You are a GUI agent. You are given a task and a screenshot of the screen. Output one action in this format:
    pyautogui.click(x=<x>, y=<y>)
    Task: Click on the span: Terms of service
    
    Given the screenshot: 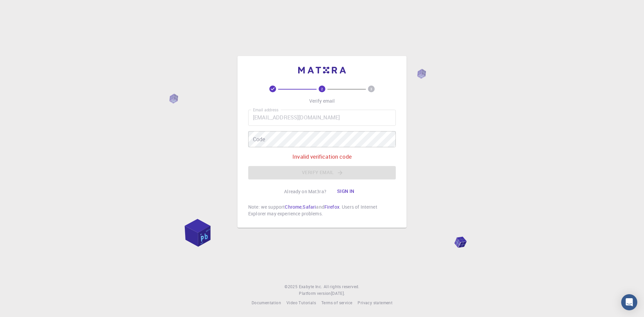 What is the action you would take?
    pyautogui.click(x=337, y=302)
    